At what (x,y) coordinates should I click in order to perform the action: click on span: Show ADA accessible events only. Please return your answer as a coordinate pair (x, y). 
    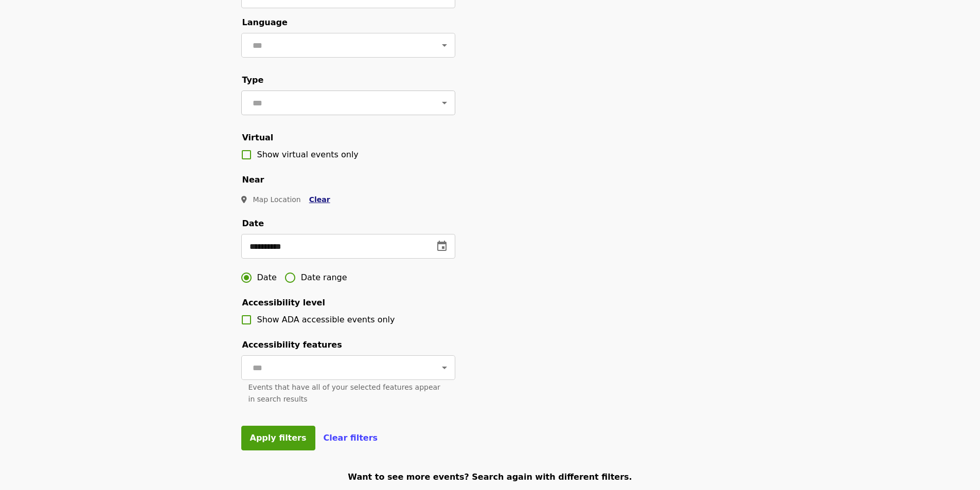
    Looking at the image, I should click on (326, 319).